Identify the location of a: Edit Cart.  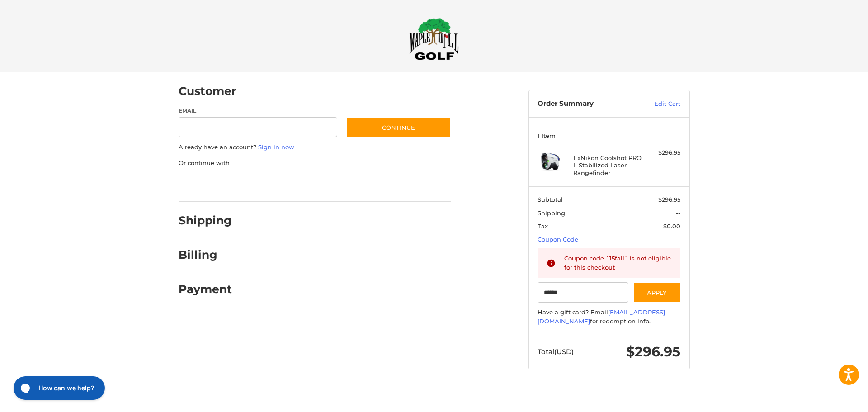
(658, 104).